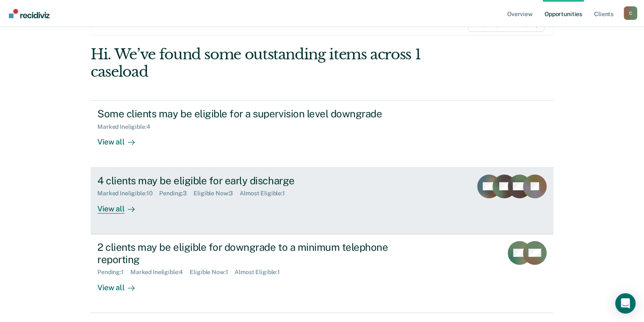 The height and width of the screenshot is (322, 644). Describe the element at coordinates (114, 272) in the screenshot. I see `div: Pending : 1` at that location.